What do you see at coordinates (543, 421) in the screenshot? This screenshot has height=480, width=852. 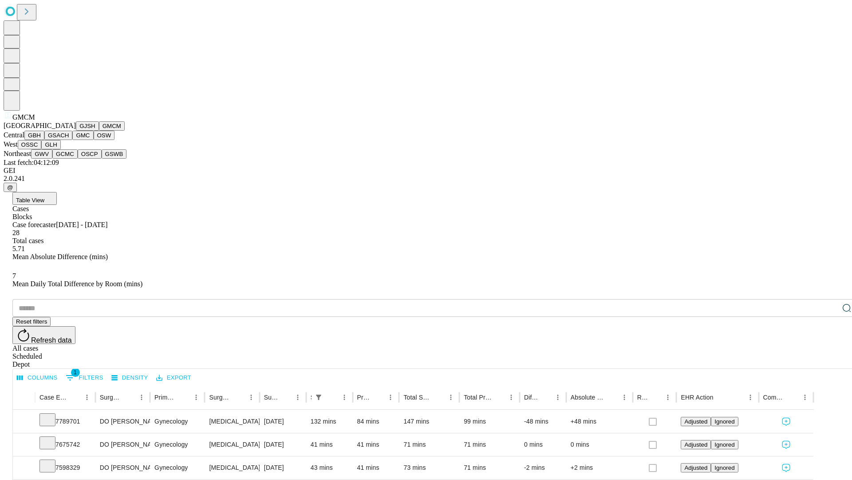 I see `div: -48 mins` at bounding box center [543, 421].